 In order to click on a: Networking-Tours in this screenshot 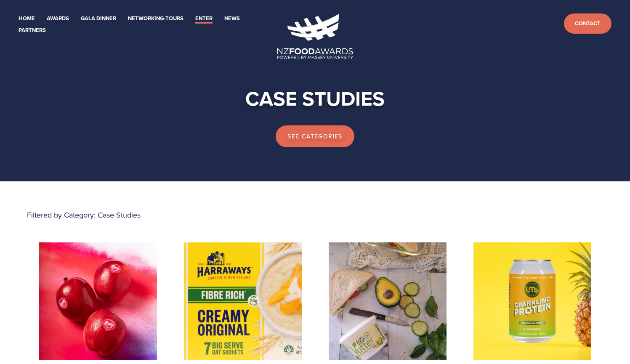, I will do `click(156, 18)`.